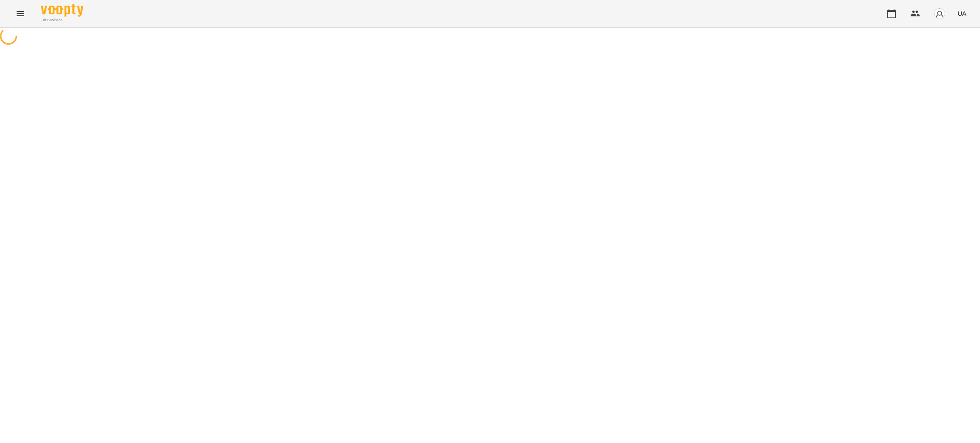  Describe the element at coordinates (961, 13) in the screenshot. I see `span: UA` at that location.